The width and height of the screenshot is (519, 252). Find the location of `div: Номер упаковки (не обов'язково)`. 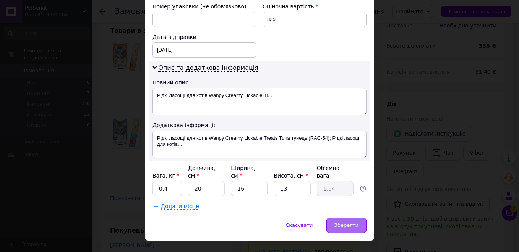

div: Номер упаковки (не обов'язково) is located at coordinates (204, 6).